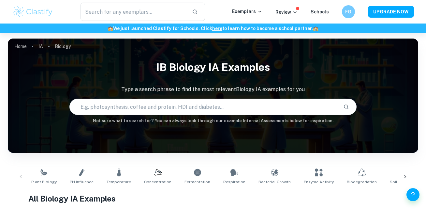 This screenshot has width=426, height=211. Describe the element at coordinates (21, 46) in the screenshot. I see `a: Home` at that location.